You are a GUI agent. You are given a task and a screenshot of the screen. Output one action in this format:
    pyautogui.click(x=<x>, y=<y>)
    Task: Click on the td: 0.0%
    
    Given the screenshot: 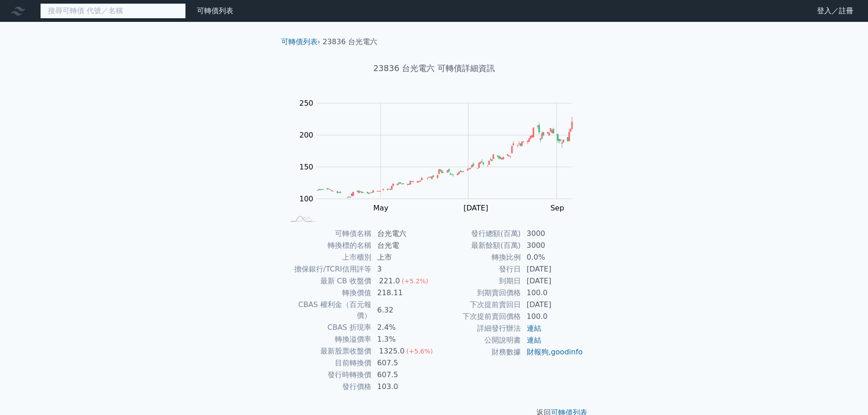 What is the action you would take?
    pyautogui.click(x=552, y=257)
    